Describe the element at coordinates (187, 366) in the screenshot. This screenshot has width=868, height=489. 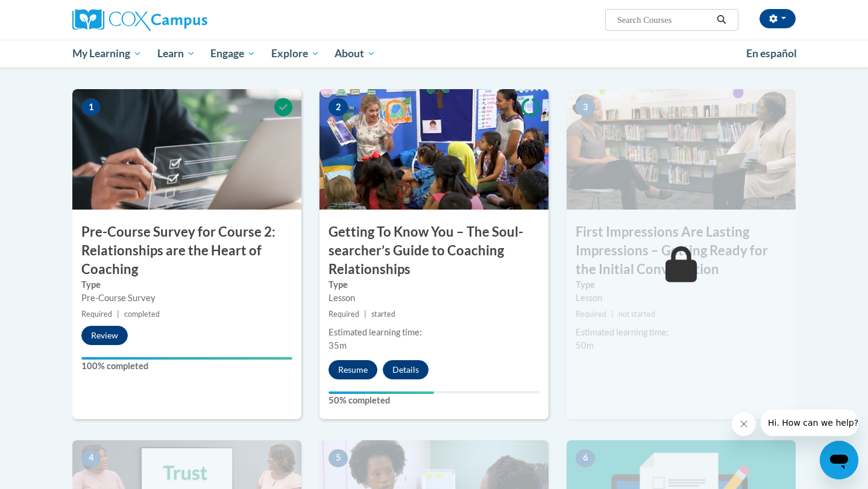
I see `label: 100% completed` at that location.